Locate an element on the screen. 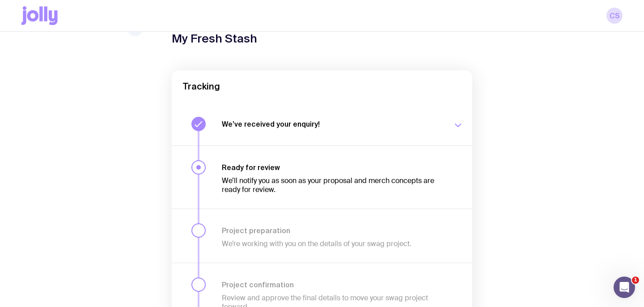  p: We’re working with you on the details of your swag project. is located at coordinates (332, 244).